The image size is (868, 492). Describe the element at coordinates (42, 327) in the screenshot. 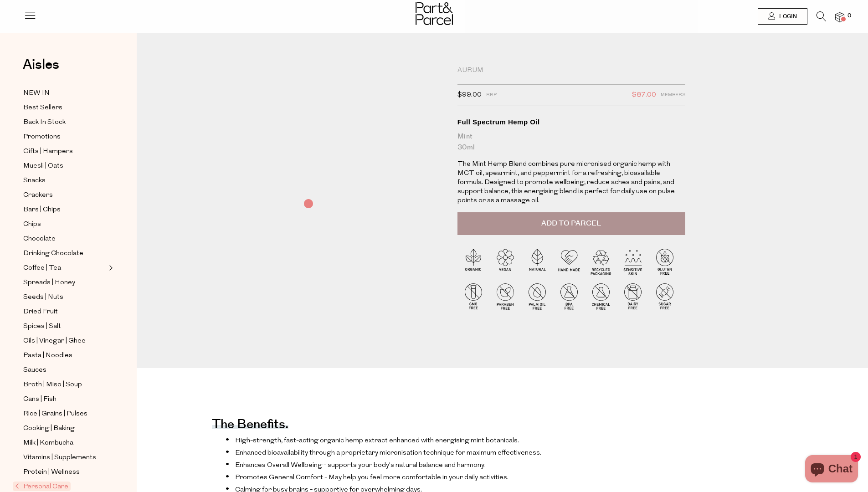

I see `span: Spices | Salt` at that location.